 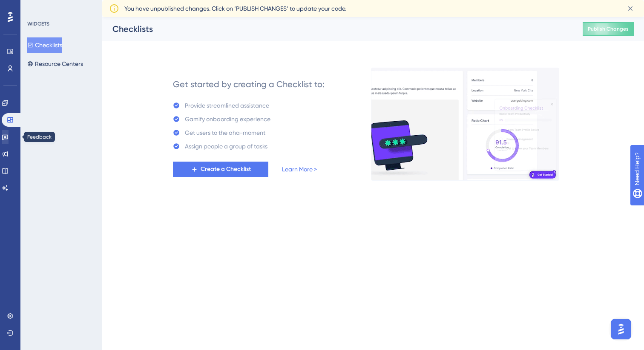 I want to click on button: Resource Centers, so click(x=55, y=64).